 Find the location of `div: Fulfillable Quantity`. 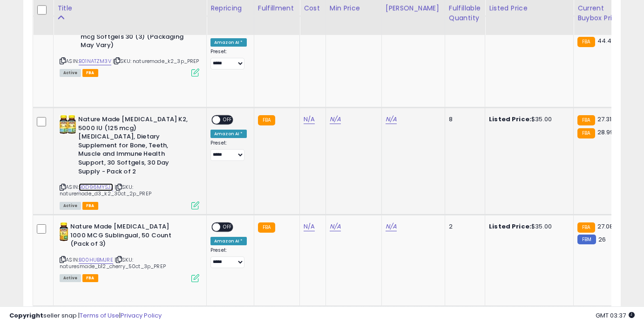

div: Fulfillable Quantity is located at coordinates (465, 13).